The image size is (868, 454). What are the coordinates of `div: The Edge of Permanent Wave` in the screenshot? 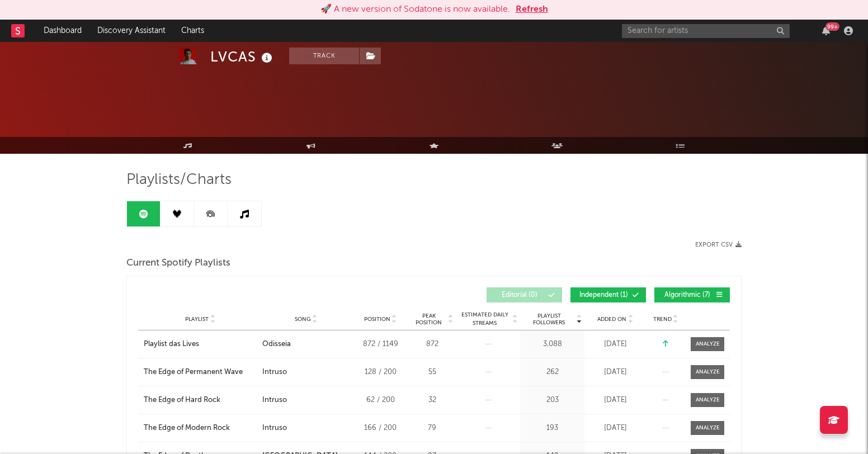 It's located at (193, 372).